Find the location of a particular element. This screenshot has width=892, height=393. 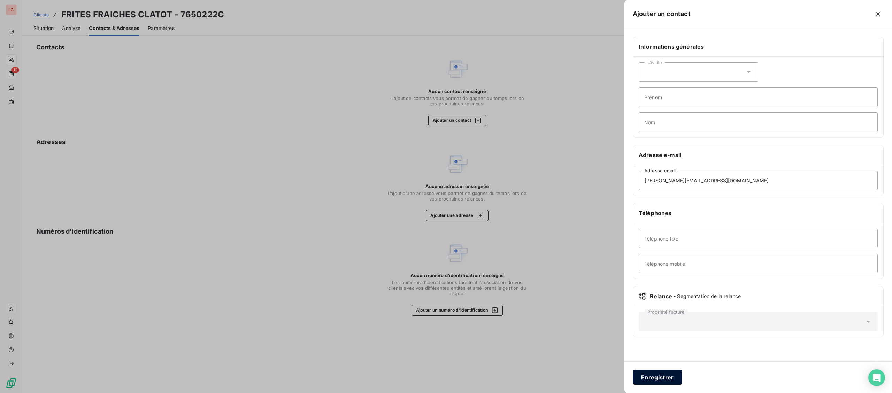

span: - Segmentation de la relance is located at coordinates (707, 297).